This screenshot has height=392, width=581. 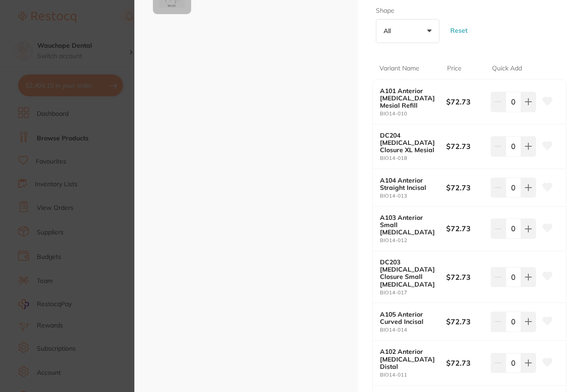 What do you see at coordinates (413, 292) in the screenshot?
I see `small: BIO14-017` at bounding box center [413, 292].